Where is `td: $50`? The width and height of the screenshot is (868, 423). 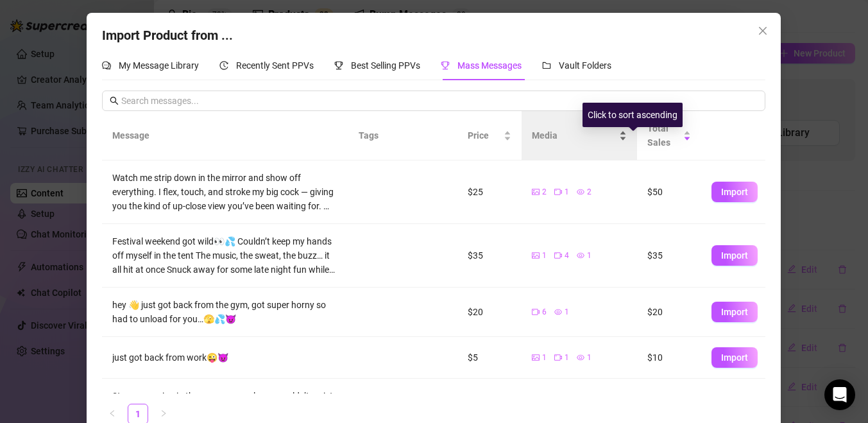 td: $50 is located at coordinates (669, 192).